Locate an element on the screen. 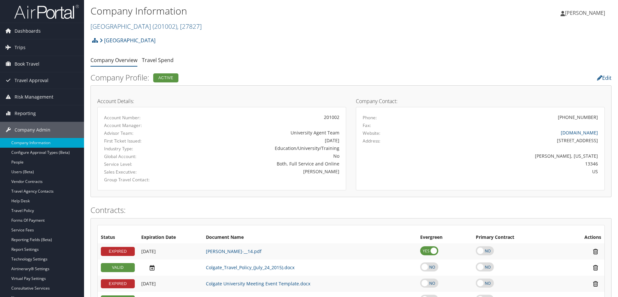 The image size is (618, 297). h4: Company Contact: is located at coordinates (481, 101).